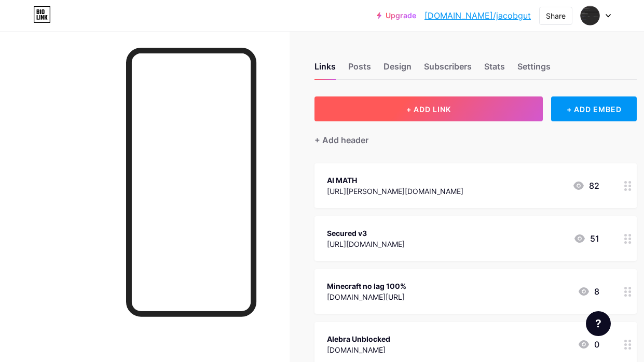 This screenshot has height=362, width=644. What do you see at coordinates (341, 140) in the screenshot?
I see `div: + Add header` at bounding box center [341, 140].